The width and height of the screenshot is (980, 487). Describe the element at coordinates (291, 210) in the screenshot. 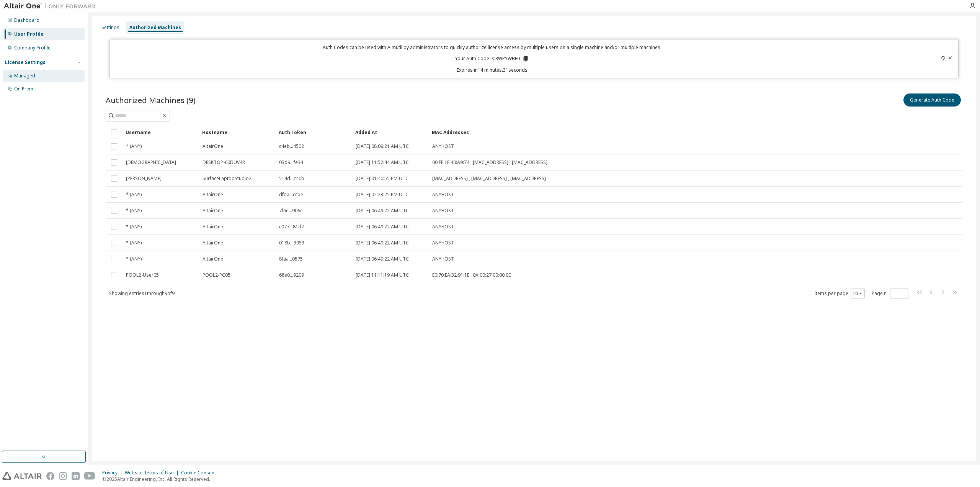

I see `span: 7f6e...906e` at that location.